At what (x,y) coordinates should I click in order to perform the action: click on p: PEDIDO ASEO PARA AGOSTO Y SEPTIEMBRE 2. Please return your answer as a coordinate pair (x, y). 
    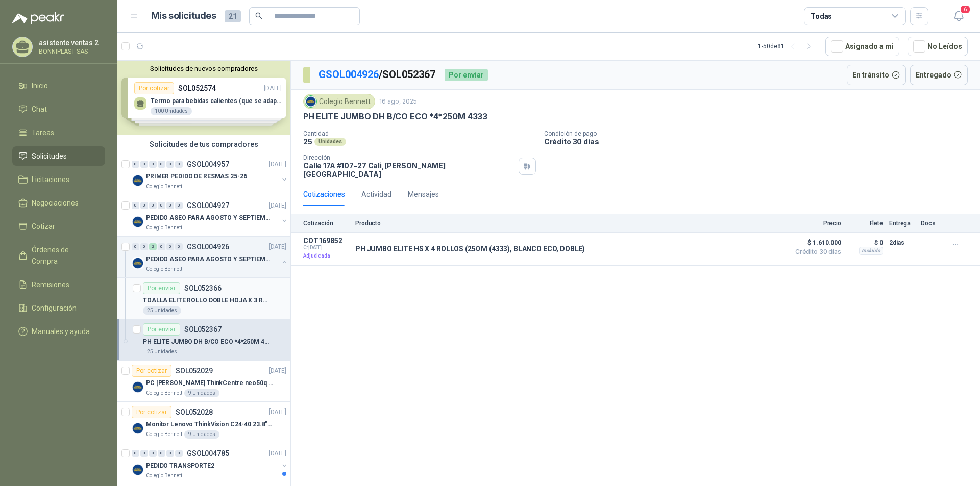
    Looking at the image, I should click on (209, 218).